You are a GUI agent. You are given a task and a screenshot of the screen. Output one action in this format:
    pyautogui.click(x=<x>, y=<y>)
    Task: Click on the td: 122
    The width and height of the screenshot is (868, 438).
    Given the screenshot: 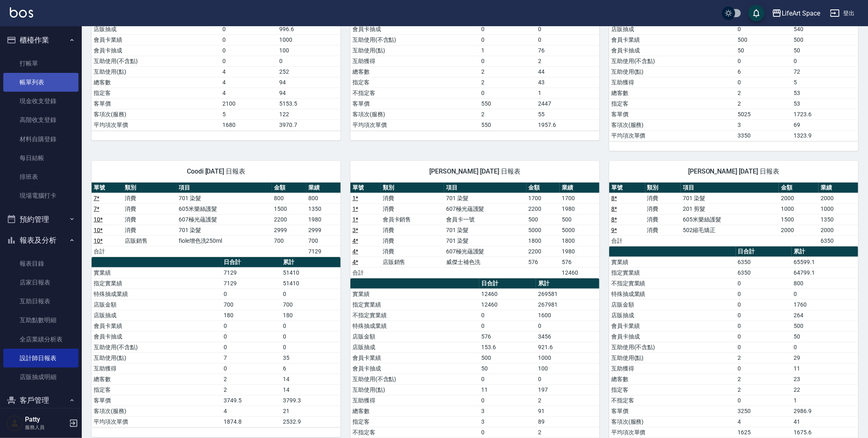 What is the action you would take?
    pyautogui.click(x=308, y=114)
    